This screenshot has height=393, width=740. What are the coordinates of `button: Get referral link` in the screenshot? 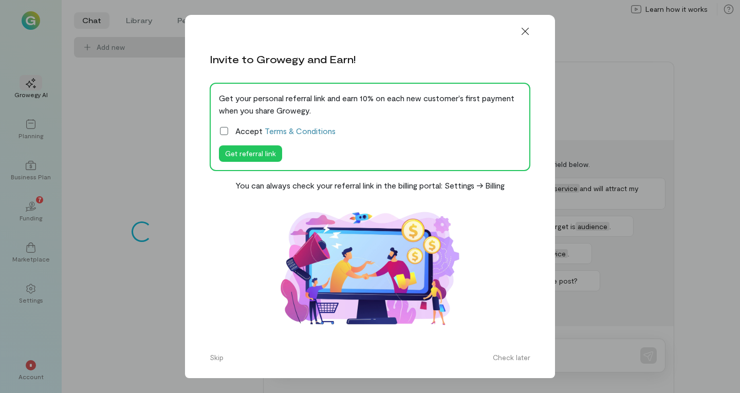 It's located at (250, 154).